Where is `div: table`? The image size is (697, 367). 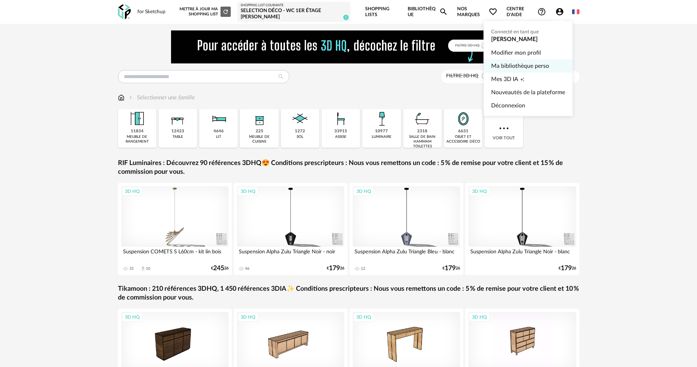 div: table is located at coordinates (178, 137).